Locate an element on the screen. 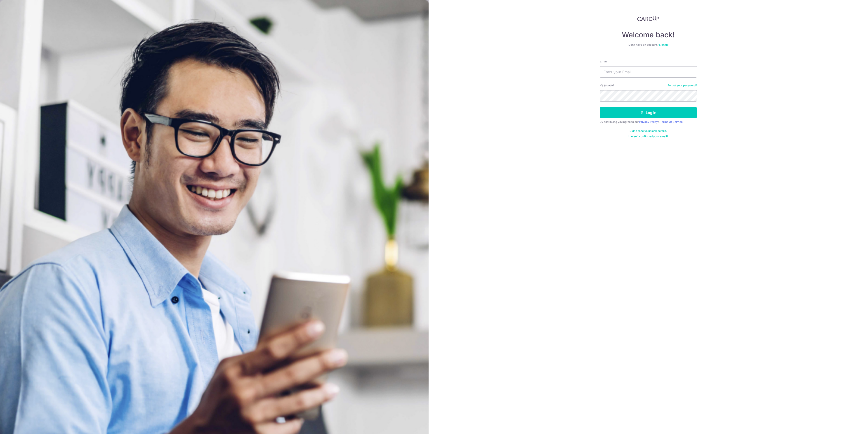 This screenshot has height=434, width=868. button: Log in is located at coordinates (648, 113).